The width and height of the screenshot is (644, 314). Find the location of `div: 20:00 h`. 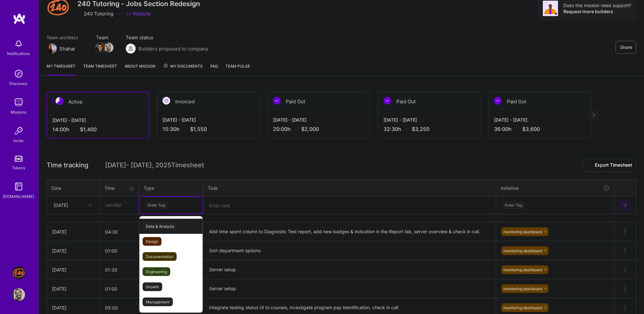

div: 20:00 h is located at coordinates (319, 129).